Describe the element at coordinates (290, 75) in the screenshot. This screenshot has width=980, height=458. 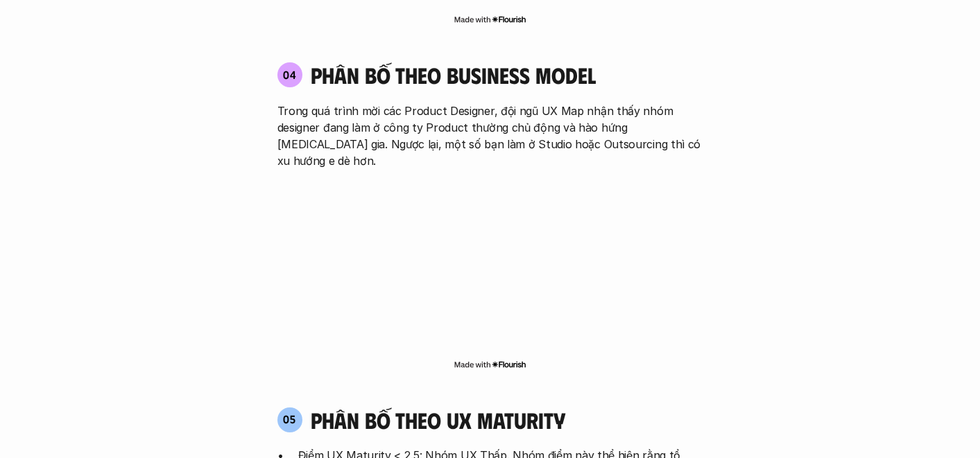
I see `p: 04` at that location.